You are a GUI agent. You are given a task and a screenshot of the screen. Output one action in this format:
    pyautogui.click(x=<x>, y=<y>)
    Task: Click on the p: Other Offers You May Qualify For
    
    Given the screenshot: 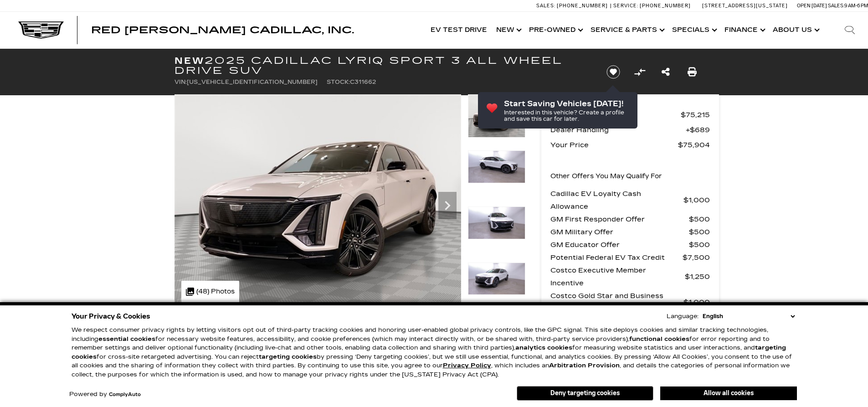 What is the action you would take?
    pyautogui.click(x=606, y=176)
    